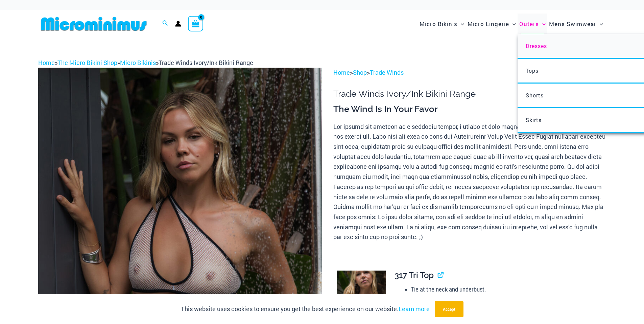 This screenshot has height=324, width=644. I want to click on img: MM SHOP LOGO FLAT, so click(94, 24).